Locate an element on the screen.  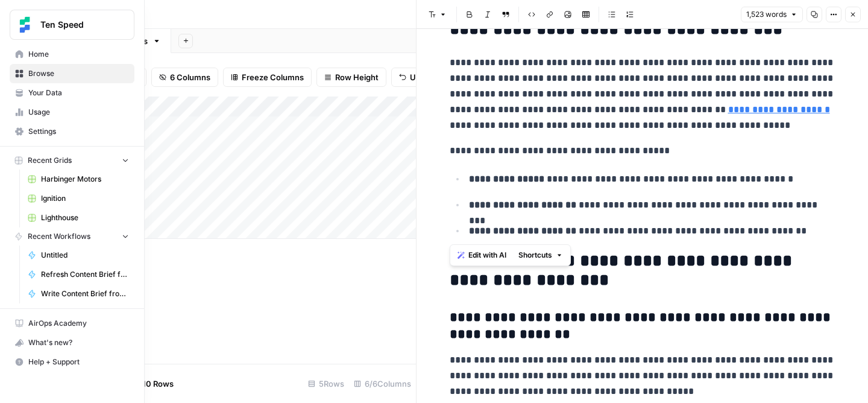
a: AirOps Academy is located at coordinates (72, 323).